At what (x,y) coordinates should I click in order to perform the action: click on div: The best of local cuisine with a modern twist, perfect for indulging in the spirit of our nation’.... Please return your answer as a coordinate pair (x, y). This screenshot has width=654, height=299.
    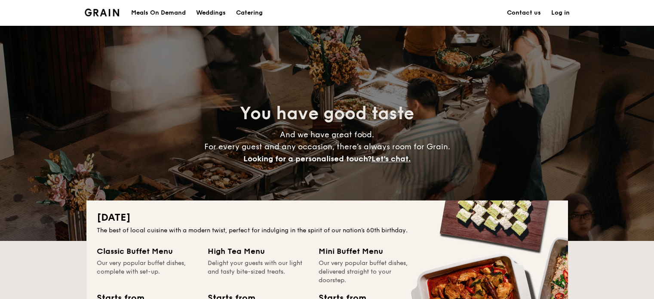
    Looking at the image, I should click on (327, 230).